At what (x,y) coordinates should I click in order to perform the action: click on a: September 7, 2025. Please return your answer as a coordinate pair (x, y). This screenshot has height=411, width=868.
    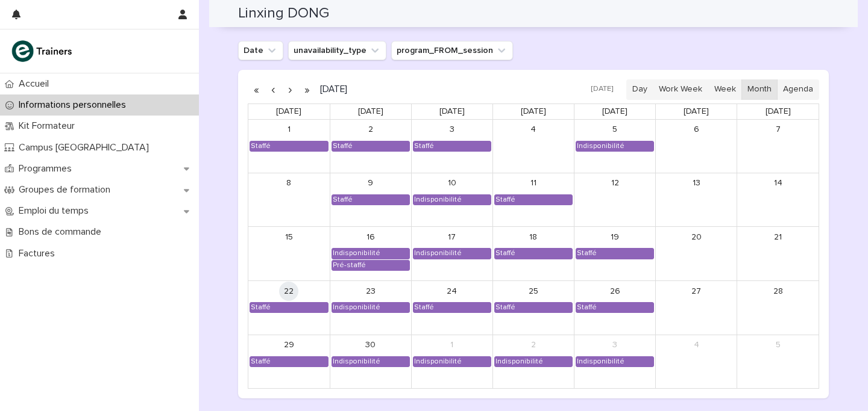
    Looking at the image, I should click on (778, 130).